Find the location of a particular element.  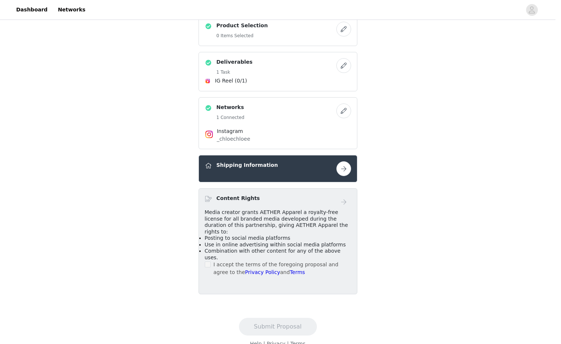

h4: Product Selection is located at coordinates (242, 25).